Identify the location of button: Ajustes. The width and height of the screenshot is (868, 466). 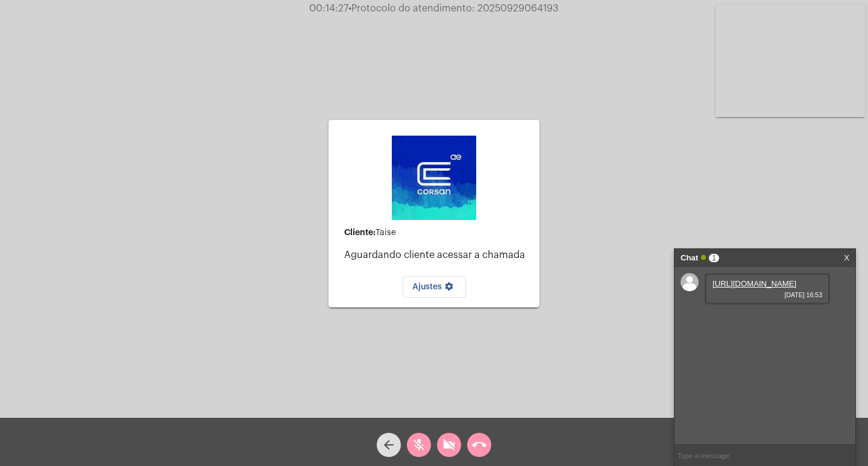
(434, 287).